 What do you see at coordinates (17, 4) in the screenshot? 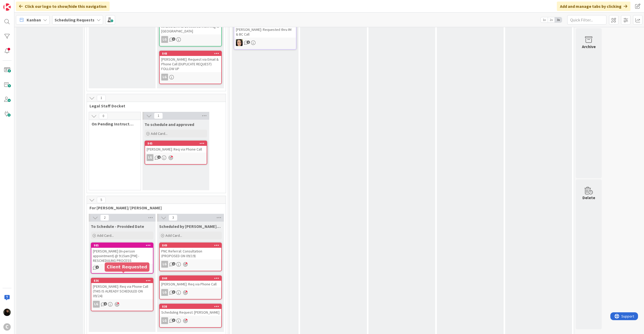
I see `span: Support` at bounding box center [17, 4].